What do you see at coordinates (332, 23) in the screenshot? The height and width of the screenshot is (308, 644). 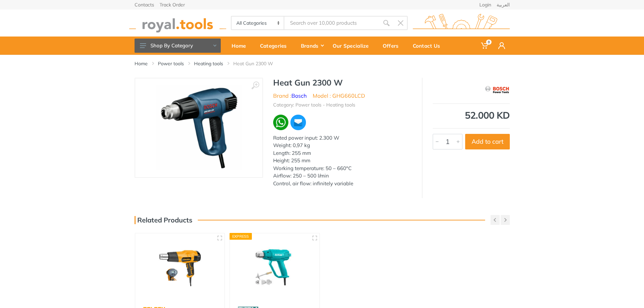 I see `input: Site search` at bounding box center [332, 23].